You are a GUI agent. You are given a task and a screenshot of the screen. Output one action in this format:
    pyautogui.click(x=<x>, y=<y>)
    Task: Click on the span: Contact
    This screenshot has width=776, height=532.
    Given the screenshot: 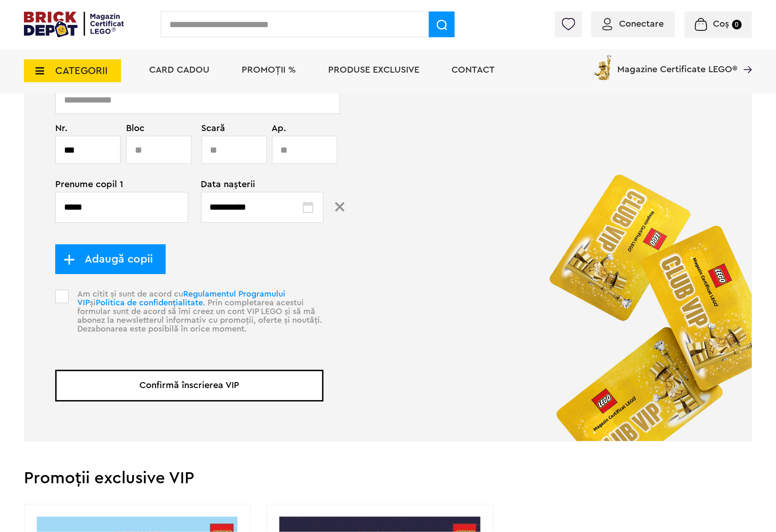 What is the action you would take?
    pyautogui.click(x=473, y=70)
    